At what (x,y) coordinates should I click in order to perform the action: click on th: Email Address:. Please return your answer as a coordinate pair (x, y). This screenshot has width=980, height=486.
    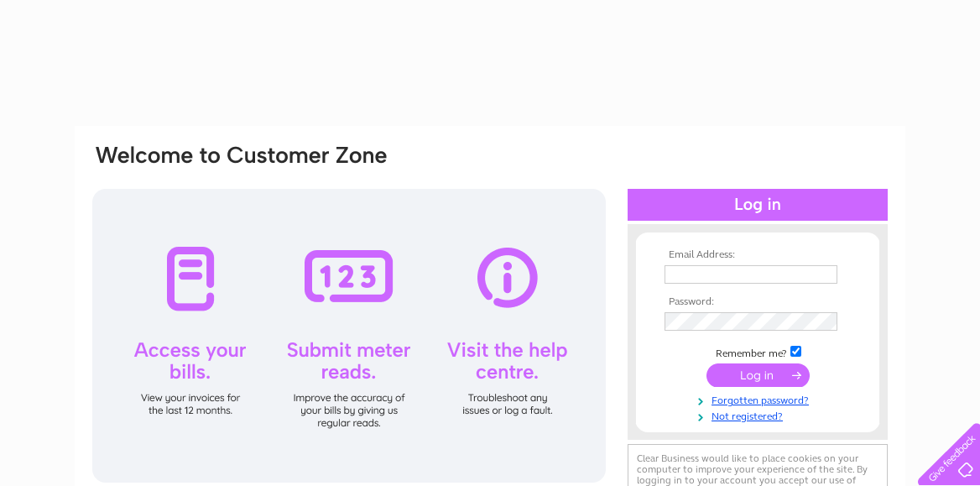
    Looking at the image, I should click on (758, 255).